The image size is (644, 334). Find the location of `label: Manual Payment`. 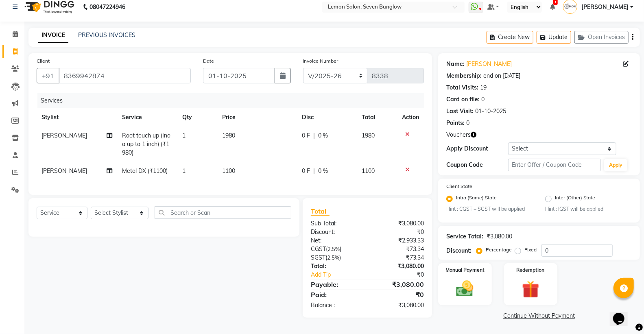

label: Manual Payment is located at coordinates (465, 270).